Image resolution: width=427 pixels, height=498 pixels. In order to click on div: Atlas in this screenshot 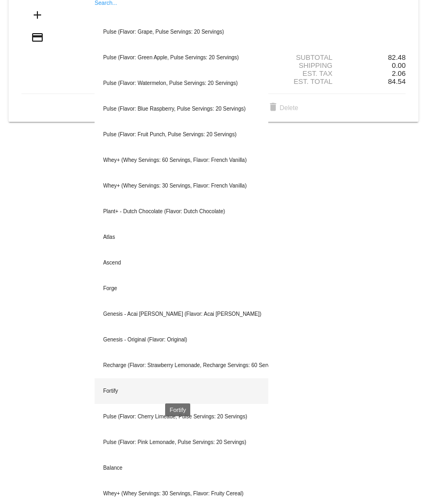, I will do `click(181, 237)`.